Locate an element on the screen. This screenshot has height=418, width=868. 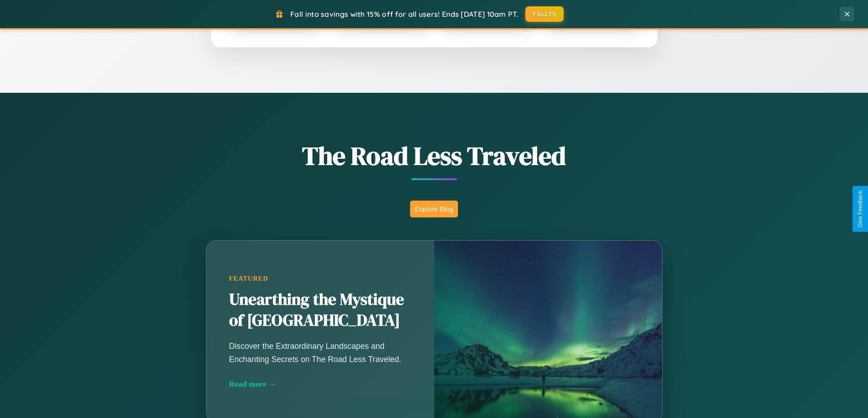
div: Give Feedback is located at coordinates (860, 209).